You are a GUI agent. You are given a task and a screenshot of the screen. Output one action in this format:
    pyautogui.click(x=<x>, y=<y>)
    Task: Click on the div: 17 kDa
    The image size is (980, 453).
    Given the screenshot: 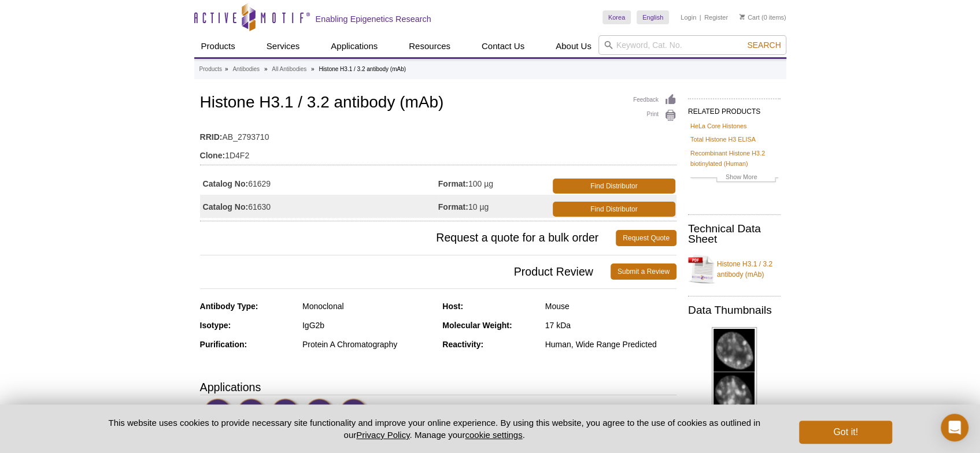 What is the action you would take?
    pyautogui.click(x=610, y=325)
    